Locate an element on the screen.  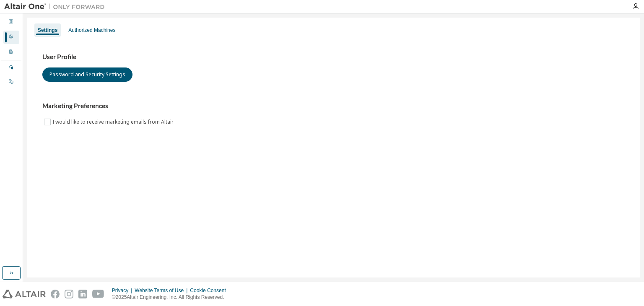
img: facebook.svg is located at coordinates (55, 294).